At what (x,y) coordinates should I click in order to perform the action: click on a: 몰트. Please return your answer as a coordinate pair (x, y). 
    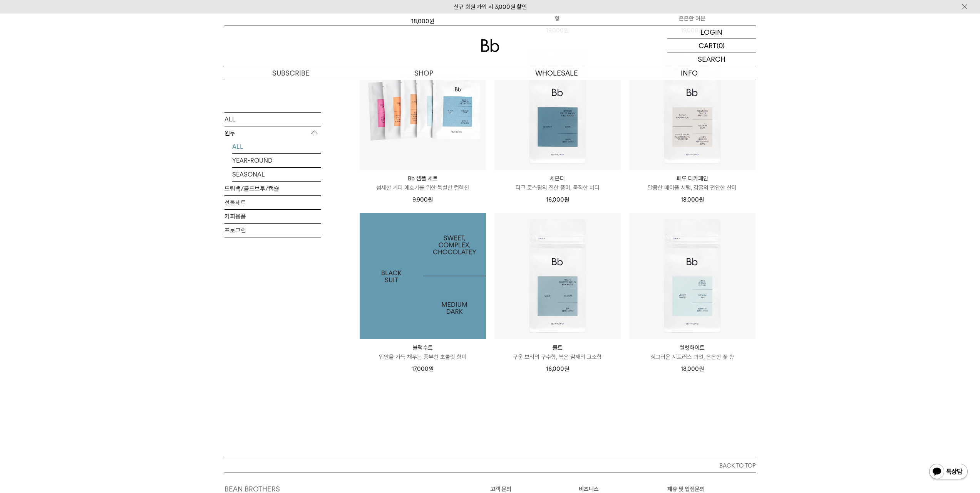
    Looking at the image, I should click on (558, 276).